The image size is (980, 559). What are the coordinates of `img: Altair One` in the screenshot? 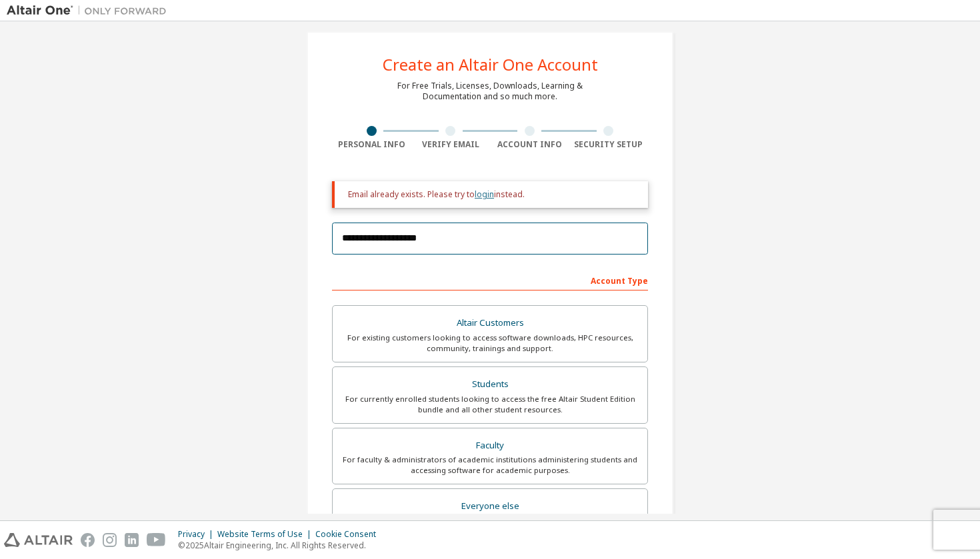 It's located at (90, 11).